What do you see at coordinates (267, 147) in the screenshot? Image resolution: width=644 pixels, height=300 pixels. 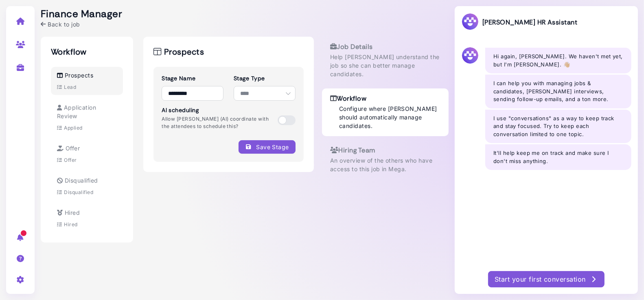 I see `button: Save Stage` at bounding box center [267, 147].